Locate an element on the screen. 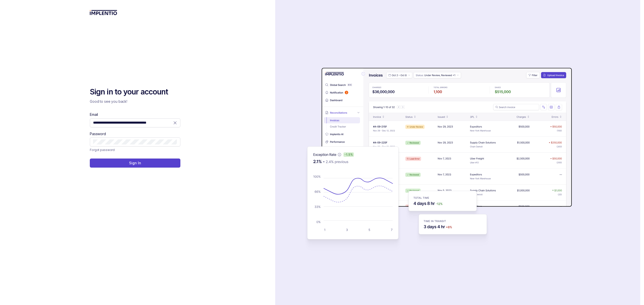  p: Good to see you back! is located at coordinates (135, 102).